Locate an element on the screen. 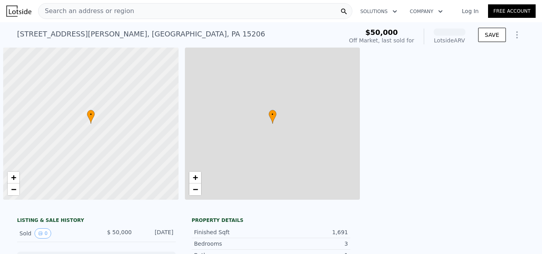  a: Log In is located at coordinates (470, 11).